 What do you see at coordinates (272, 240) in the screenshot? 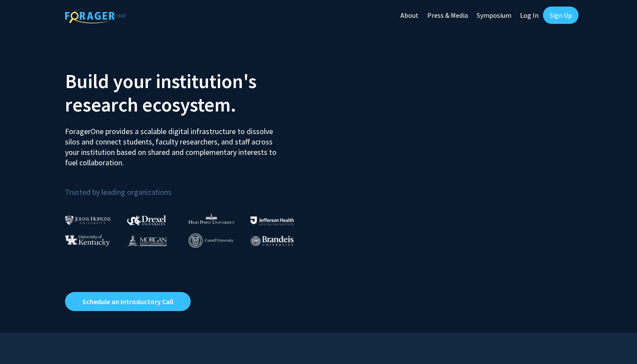
I see `img: Brandeis University` at bounding box center [272, 240].